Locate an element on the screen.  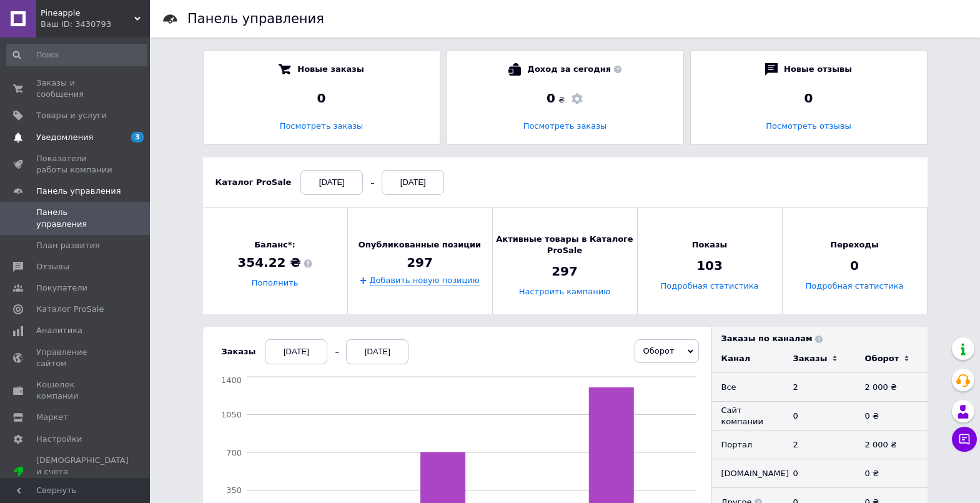
span: Маркет is located at coordinates (52, 417).